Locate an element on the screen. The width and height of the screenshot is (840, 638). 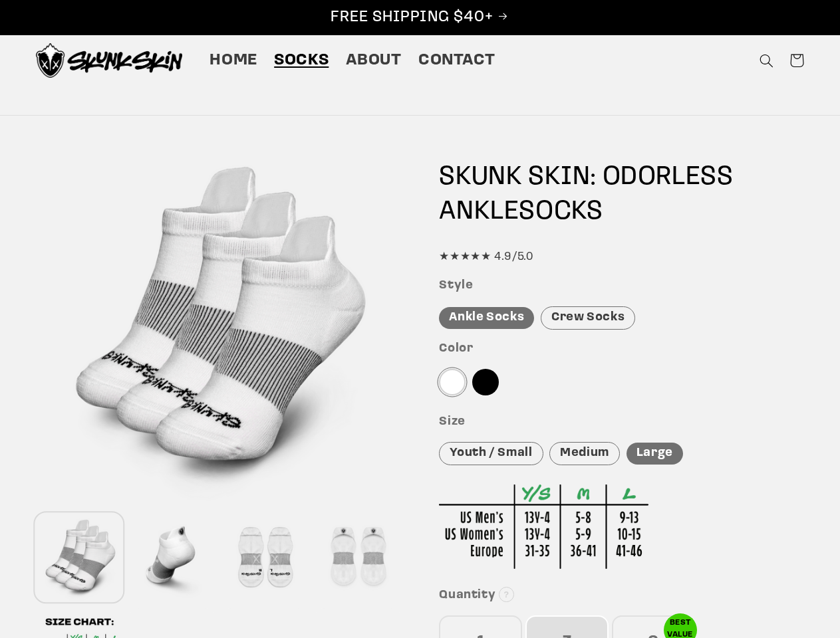
span: Socks is located at coordinates (301, 60).